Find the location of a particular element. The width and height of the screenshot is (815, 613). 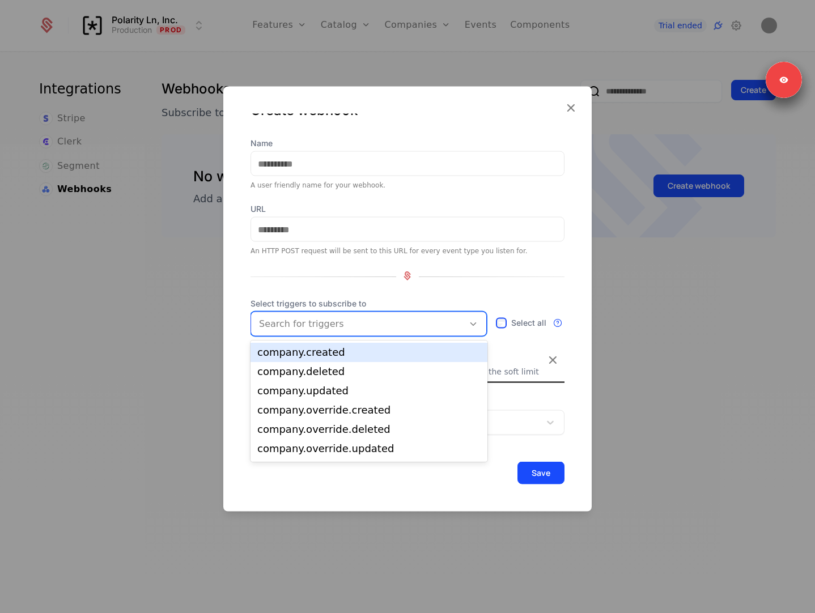

div: A user friendly name for your webhook. is located at coordinates (408, 185).